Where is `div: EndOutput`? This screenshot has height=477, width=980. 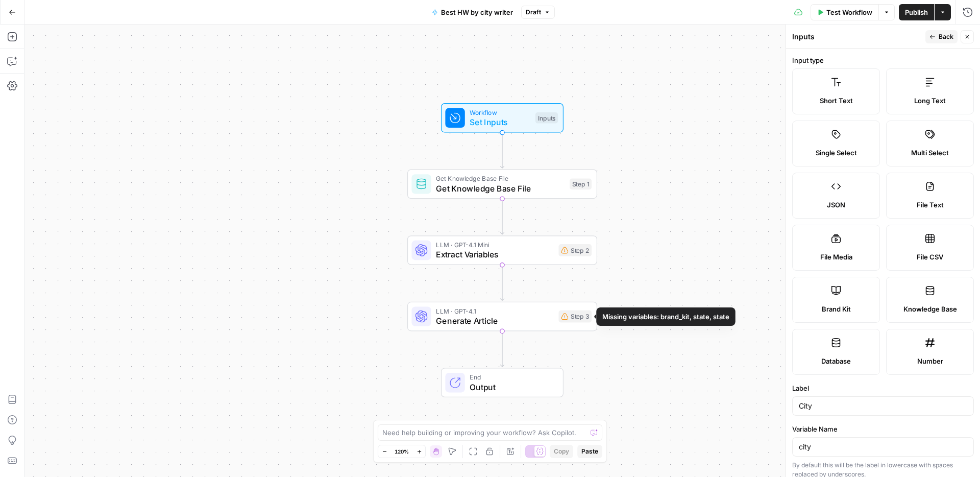
div: EndOutput is located at coordinates (502, 382).